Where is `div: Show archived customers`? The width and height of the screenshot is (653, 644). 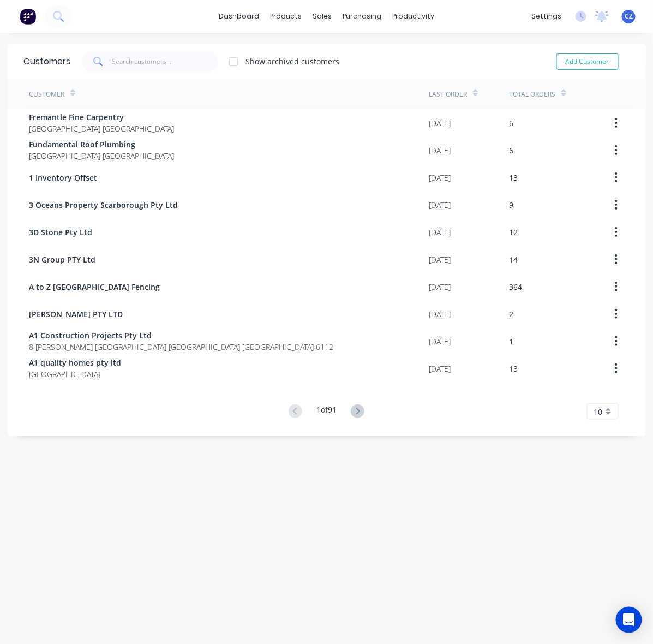
div: Show archived customers is located at coordinates (293, 61).